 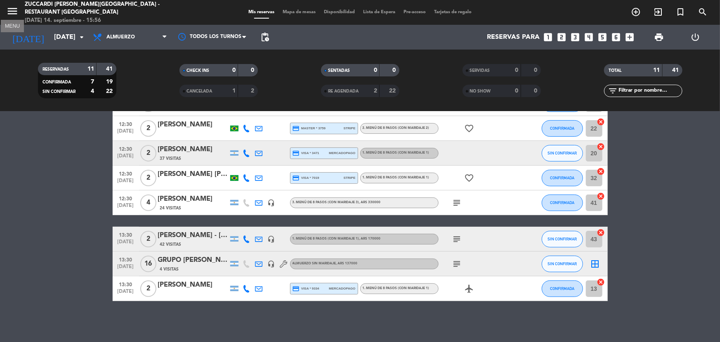 I want to click on i: looks_6, so click(x=616, y=37).